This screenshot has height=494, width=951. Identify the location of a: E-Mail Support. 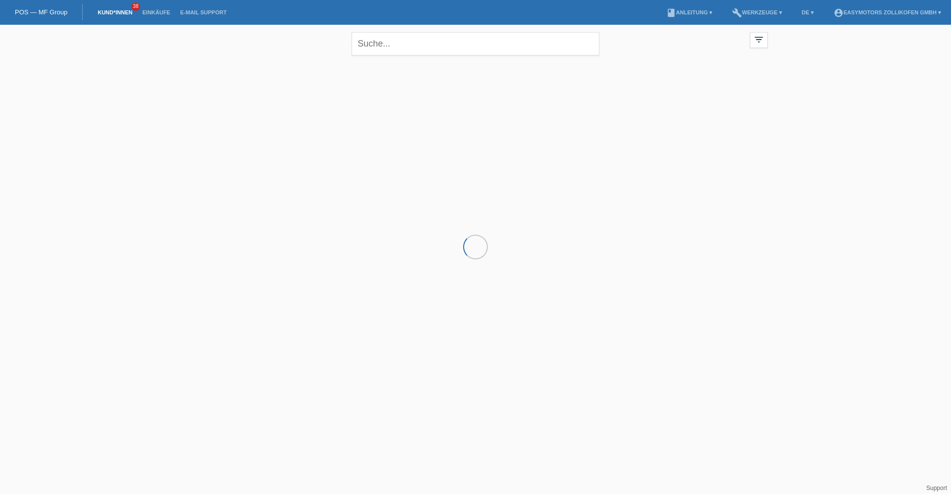
(203, 12).